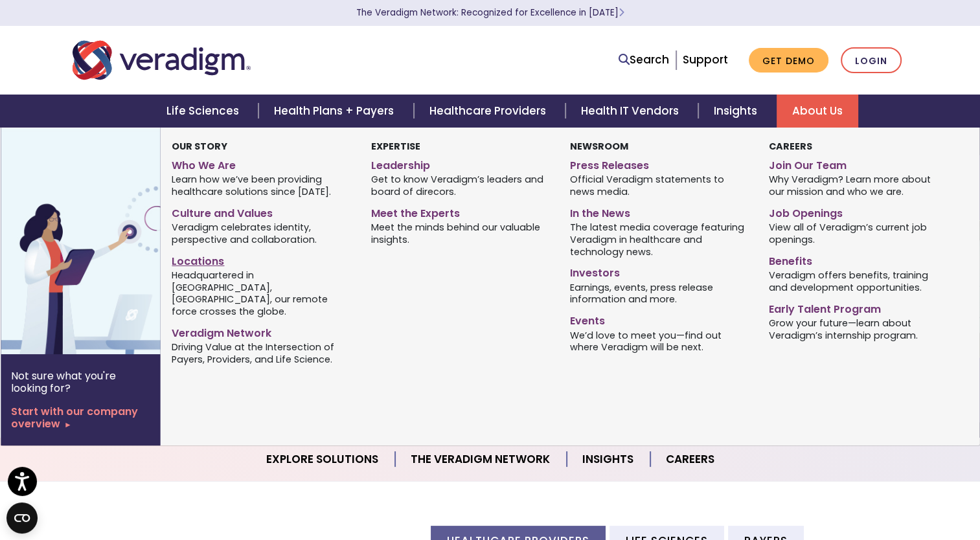 This screenshot has width=980, height=540. Describe the element at coordinates (162, 60) in the screenshot. I see `a: Veradigm logo` at that location.